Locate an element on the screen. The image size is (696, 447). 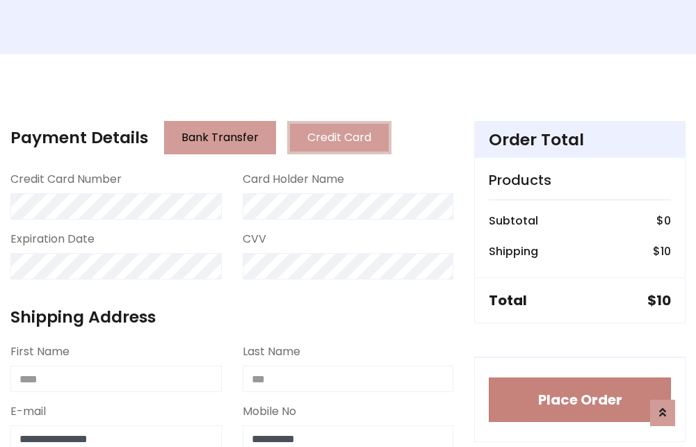
label: Mobile No is located at coordinates (269, 412).